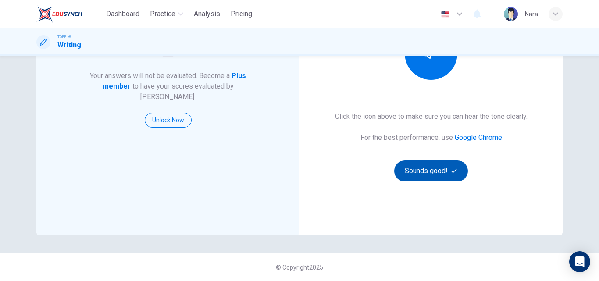 The height and width of the screenshot is (281, 599). What do you see at coordinates (431, 138) in the screenshot?
I see `h6: For the best performance, use` at bounding box center [431, 138].